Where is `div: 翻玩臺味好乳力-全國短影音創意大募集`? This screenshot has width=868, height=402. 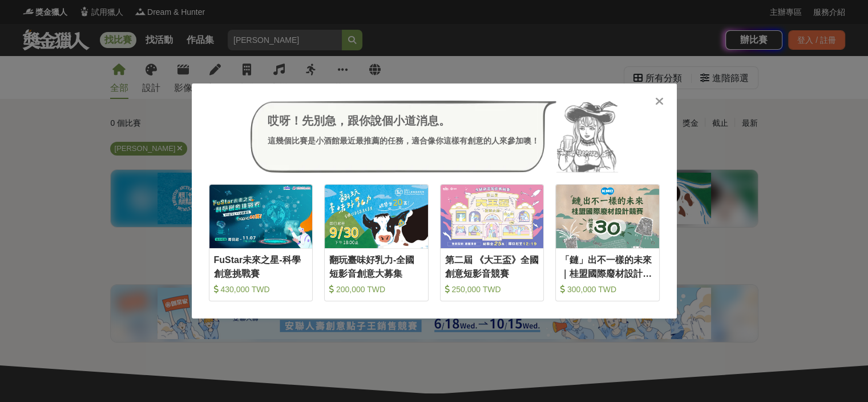 div: 翻玩臺味好乳力-全國短影音創意大募集 is located at coordinates (376, 266).